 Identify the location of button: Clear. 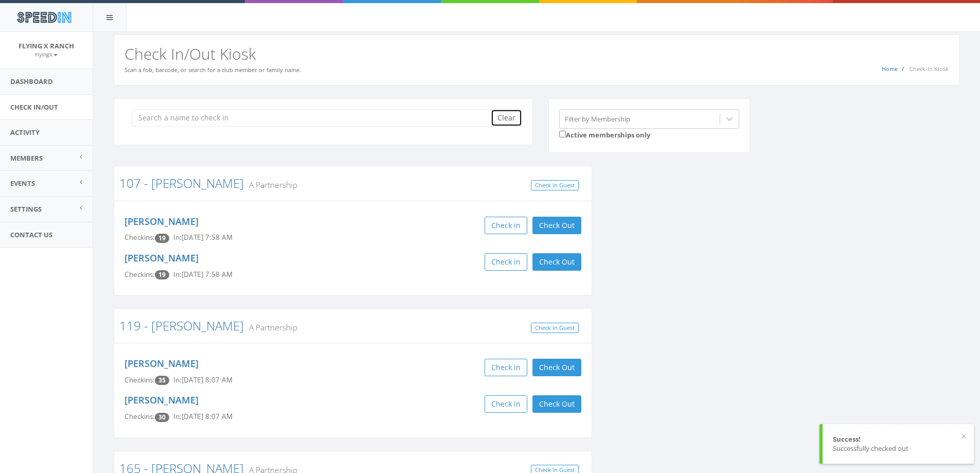
(506, 118).